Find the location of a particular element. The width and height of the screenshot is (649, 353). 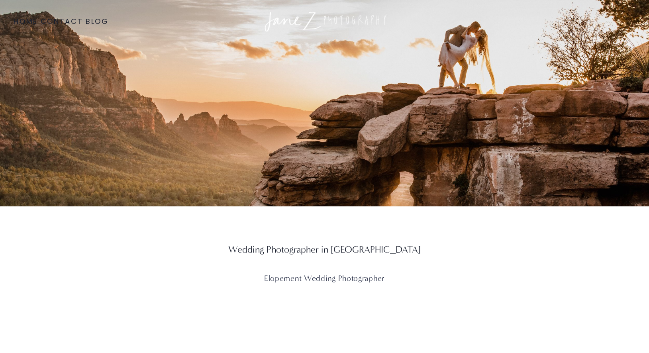

a: Home is located at coordinates (26, 22).